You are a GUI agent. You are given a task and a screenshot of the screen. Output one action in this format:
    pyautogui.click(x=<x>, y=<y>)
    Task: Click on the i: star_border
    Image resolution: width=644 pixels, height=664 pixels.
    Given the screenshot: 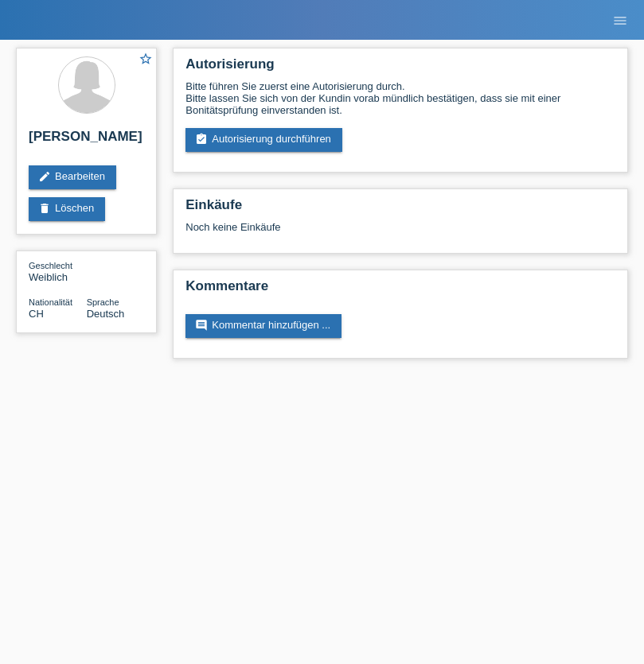 What is the action you would take?
    pyautogui.click(x=146, y=59)
    